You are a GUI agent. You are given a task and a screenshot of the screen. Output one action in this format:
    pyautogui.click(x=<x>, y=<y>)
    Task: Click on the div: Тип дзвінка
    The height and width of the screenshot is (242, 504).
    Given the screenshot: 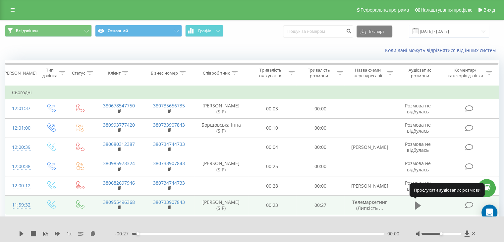 What is the action you would take?
    pyautogui.click(x=49, y=73)
    